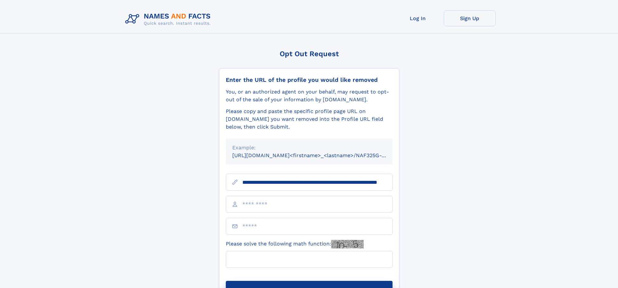 The height and width of the screenshot is (288, 618). Describe the element at coordinates (309, 53) in the screenshot. I see `div: Opt Out Request` at that location.